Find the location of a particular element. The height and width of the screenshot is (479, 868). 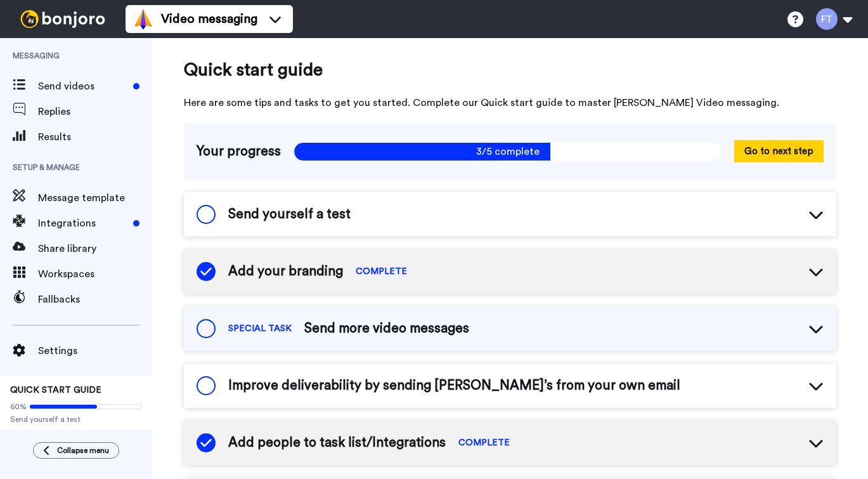

span: Video messaging is located at coordinates (210, 19).